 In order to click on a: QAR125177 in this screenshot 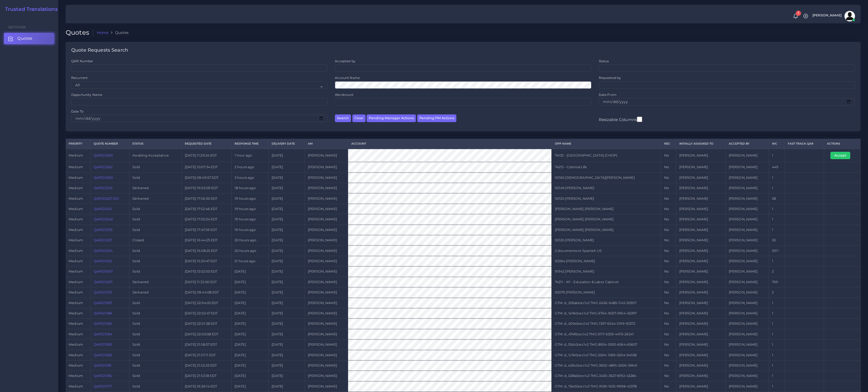, I will do `click(103, 386)`.